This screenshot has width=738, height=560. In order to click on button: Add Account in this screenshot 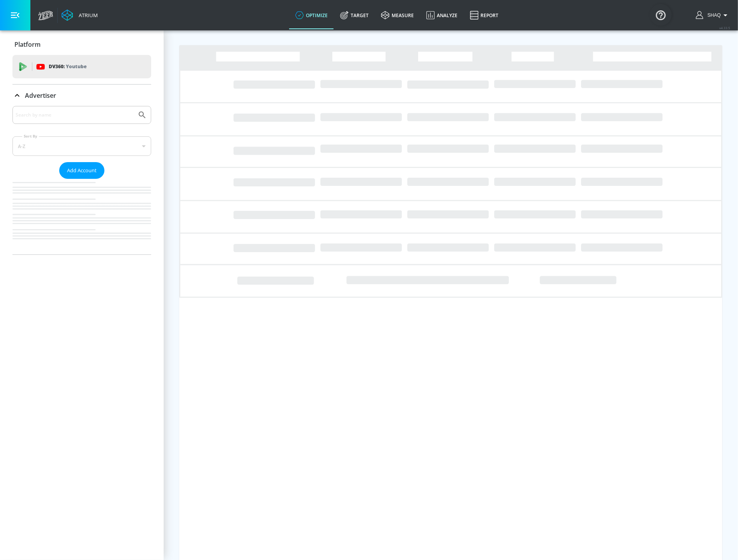, I will do `click(82, 171)`.